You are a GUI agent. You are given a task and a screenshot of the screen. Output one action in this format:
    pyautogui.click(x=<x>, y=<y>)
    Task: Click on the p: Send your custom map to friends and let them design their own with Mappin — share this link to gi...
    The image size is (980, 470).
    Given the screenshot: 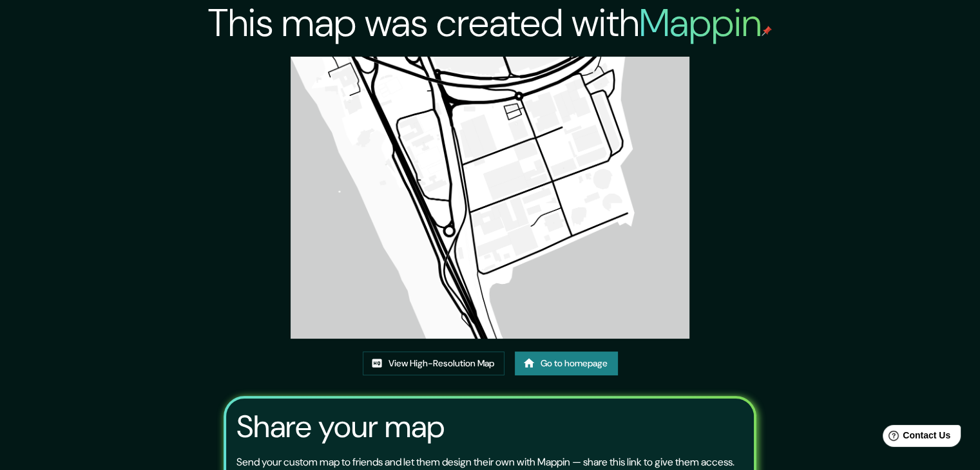 What is the action you would take?
    pyautogui.click(x=485, y=463)
    